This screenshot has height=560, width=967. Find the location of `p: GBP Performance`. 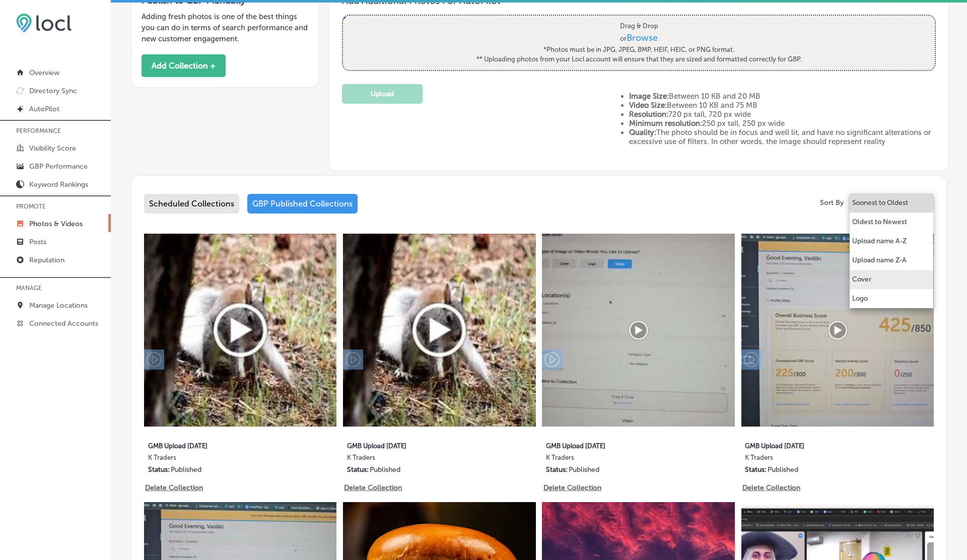

p: GBP Performance is located at coordinates (59, 167).